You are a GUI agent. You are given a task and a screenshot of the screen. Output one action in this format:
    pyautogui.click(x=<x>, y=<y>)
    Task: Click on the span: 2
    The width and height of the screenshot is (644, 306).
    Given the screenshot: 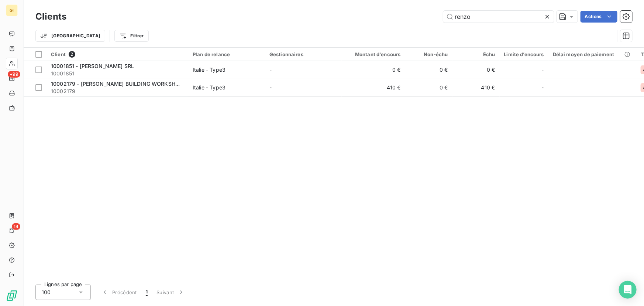 What is the action you would take?
    pyautogui.click(x=72, y=54)
    